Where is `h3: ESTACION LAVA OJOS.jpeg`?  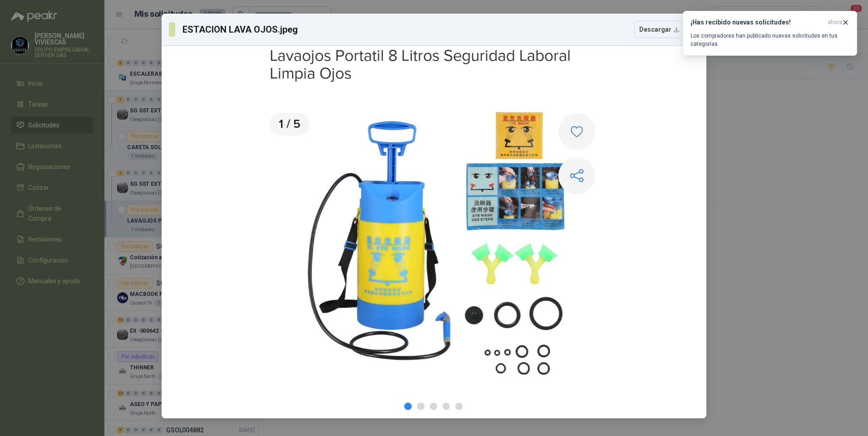
h3: ESTACION LAVA OJOS.jpeg is located at coordinates (241, 30).